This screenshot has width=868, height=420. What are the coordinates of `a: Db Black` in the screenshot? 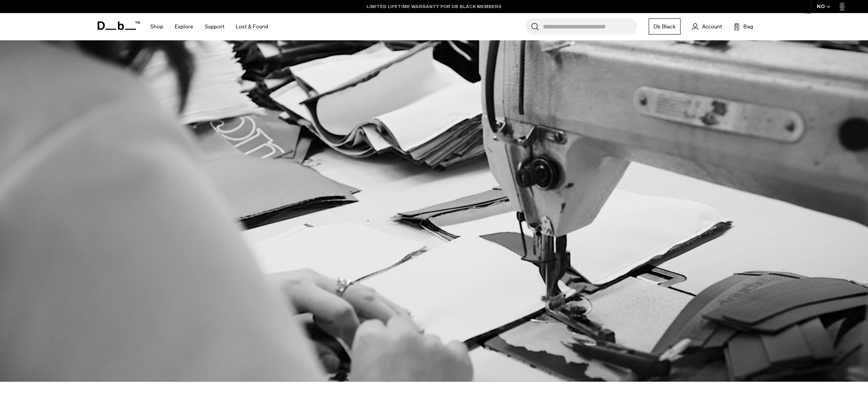 It's located at (664, 26).